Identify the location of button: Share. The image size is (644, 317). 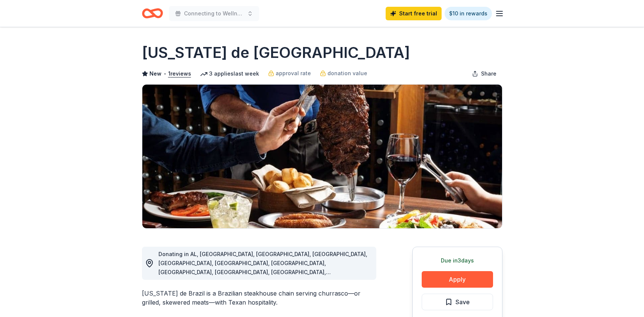
(484, 74).